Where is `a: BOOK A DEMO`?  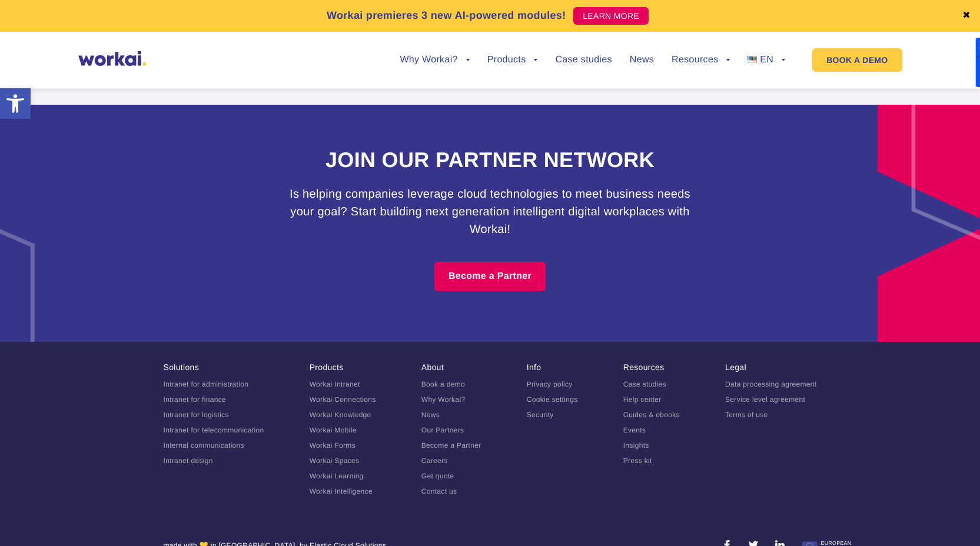
a: BOOK A DEMO is located at coordinates (858, 60).